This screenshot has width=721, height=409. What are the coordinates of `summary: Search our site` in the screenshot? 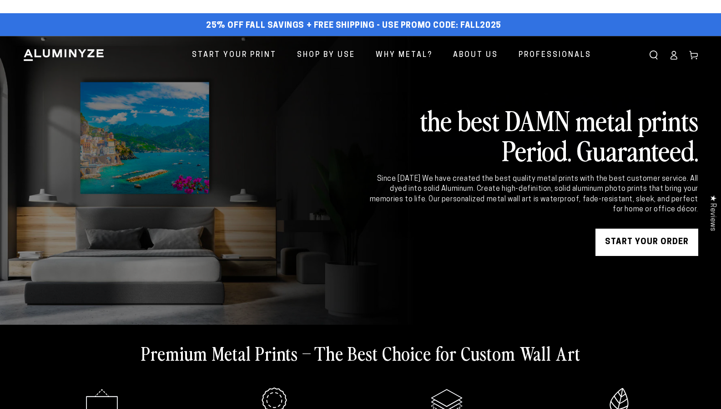 It's located at (654, 55).